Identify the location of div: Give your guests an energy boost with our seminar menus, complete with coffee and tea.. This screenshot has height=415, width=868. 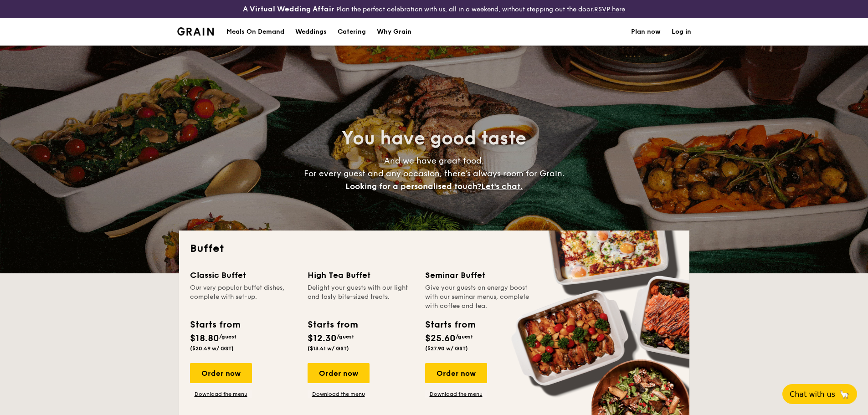
(478, 297).